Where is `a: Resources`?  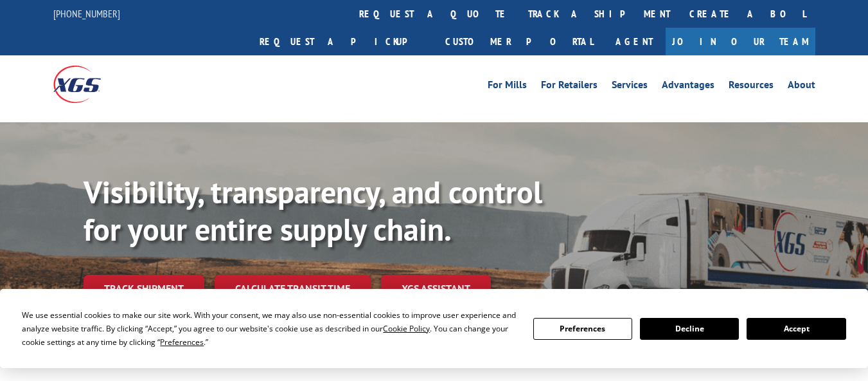
a: Resources is located at coordinates (751, 87).